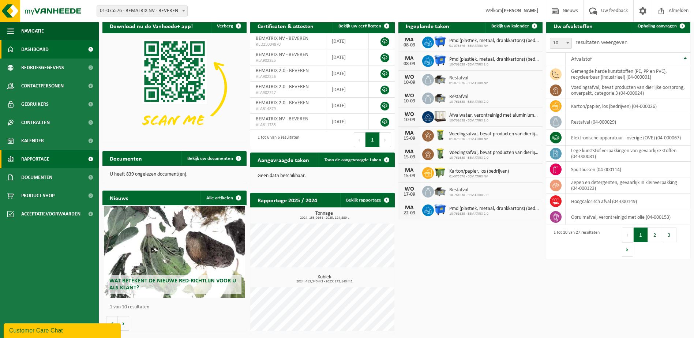 This screenshot has width=694, height=338. What do you see at coordinates (655, 235) in the screenshot?
I see `button: 2` at bounding box center [655, 235].